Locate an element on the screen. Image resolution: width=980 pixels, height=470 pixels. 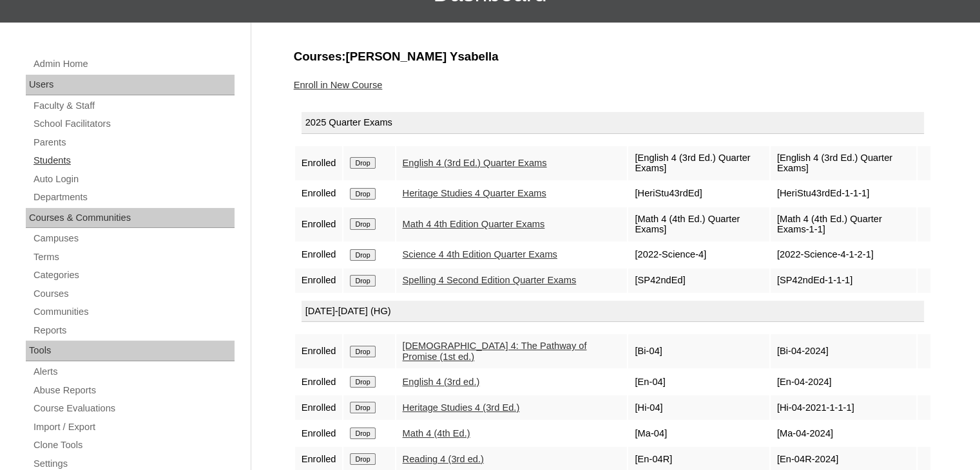
td: [Math 4 (4th Ed.) Quarter Exams-1-1] is located at coordinates (844, 224).